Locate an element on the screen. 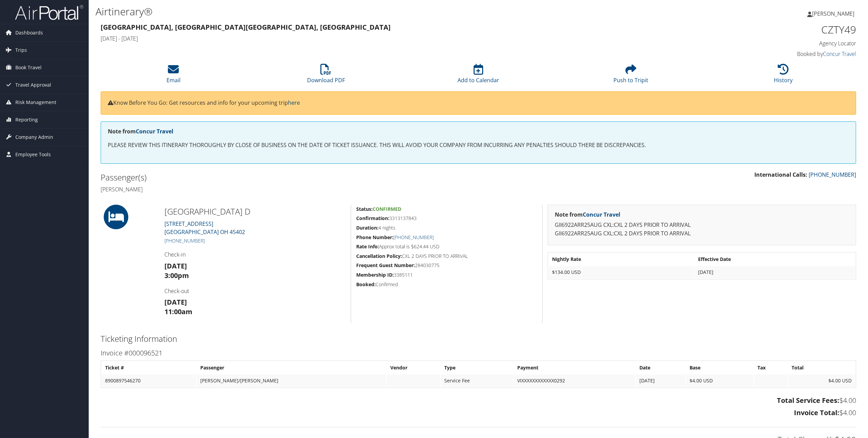  span: Company Admin is located at coordinates (34, 137).